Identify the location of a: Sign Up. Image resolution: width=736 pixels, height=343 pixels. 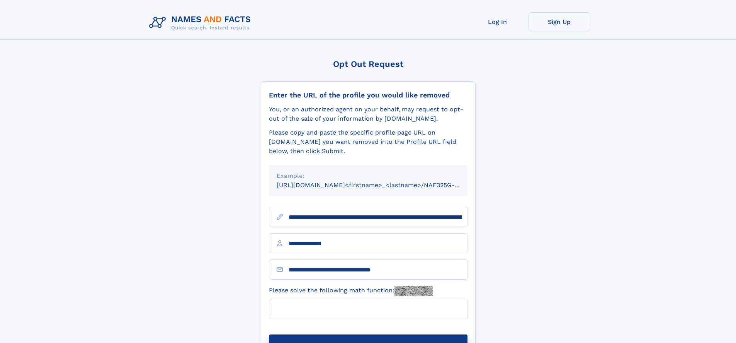
(560, 22).